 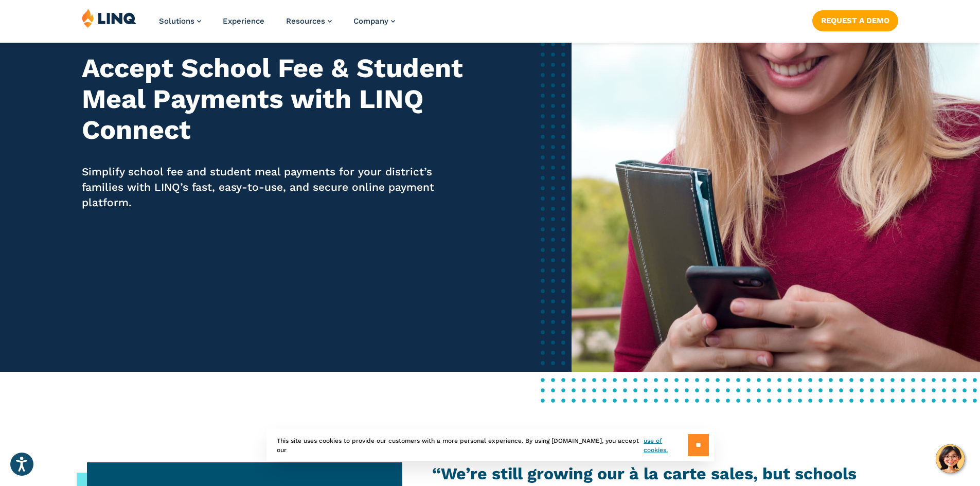 What do you see at coordinates (275, 99) in the screenshot?
I see `h2: Accept School Fee & Student Meal Payments with LINQ Connect` at bounding box center [275, 99].